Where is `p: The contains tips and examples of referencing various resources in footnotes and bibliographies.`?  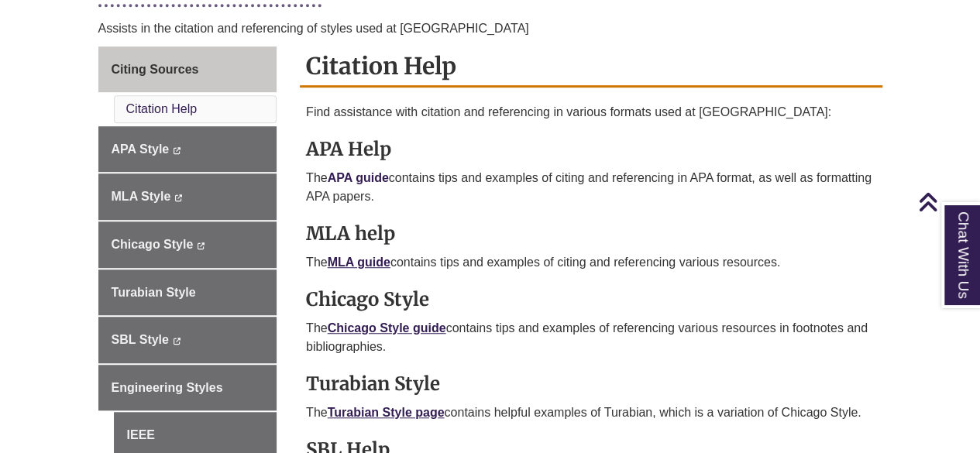 p: The contains tips and examples of referencing various resources in footnotes and bibliographies. is located at coordinates (591, 338).